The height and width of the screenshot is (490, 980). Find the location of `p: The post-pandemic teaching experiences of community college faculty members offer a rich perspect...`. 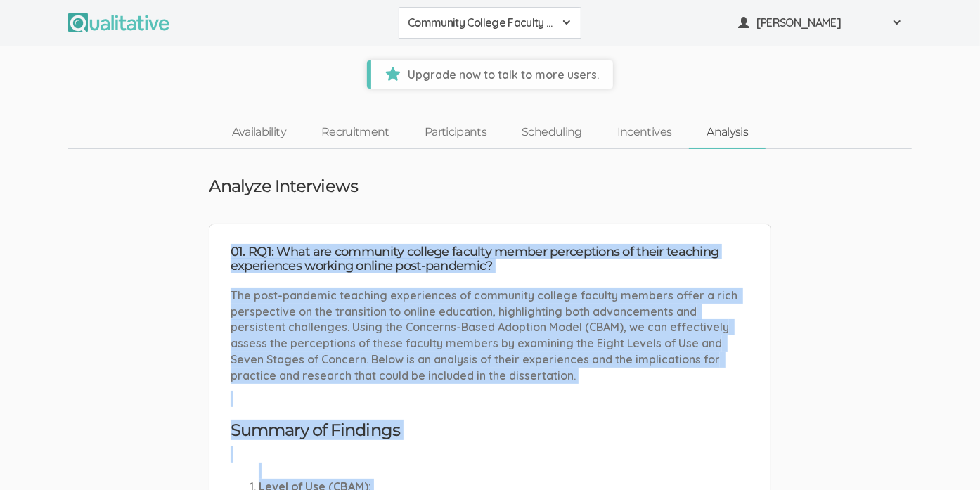

p: The post-pandemic teaching experiences of community college faculty members offer a rich perspect... is located at coordinates (490, 336).